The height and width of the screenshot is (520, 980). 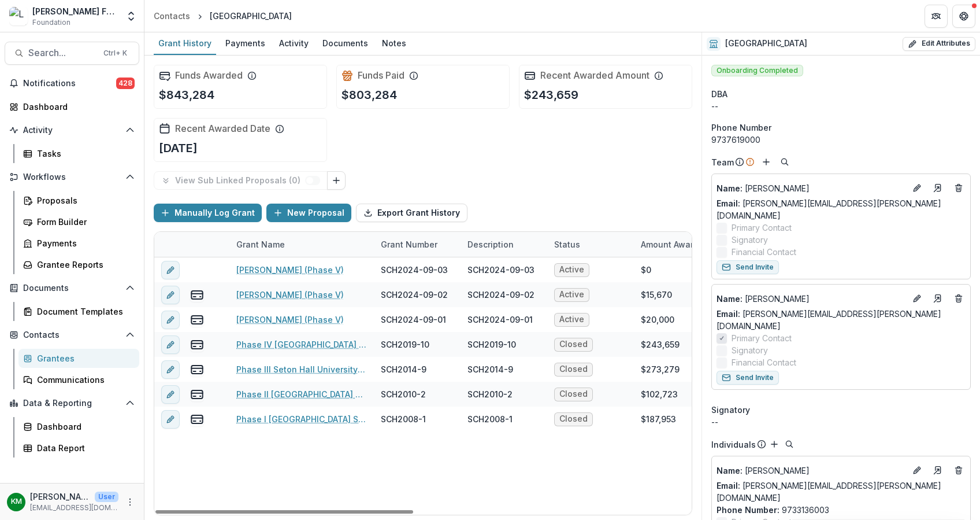 What do you see at coordinates (172, 16) in the screenshot?
I see `a: Contacts` at bounding box center [172, 16].